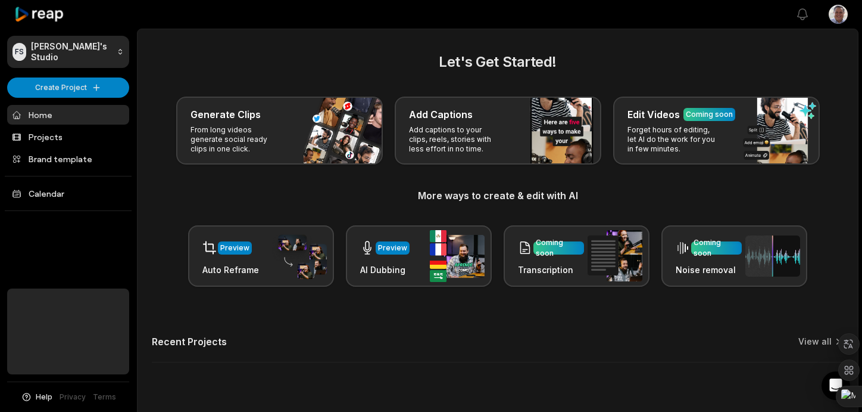 The width and height of the screenshot is (862, 412). What do you see at coordinates (773, 256) in the screenshot?
I see `img: noise_removal.png` at bounding box center [773, 256].